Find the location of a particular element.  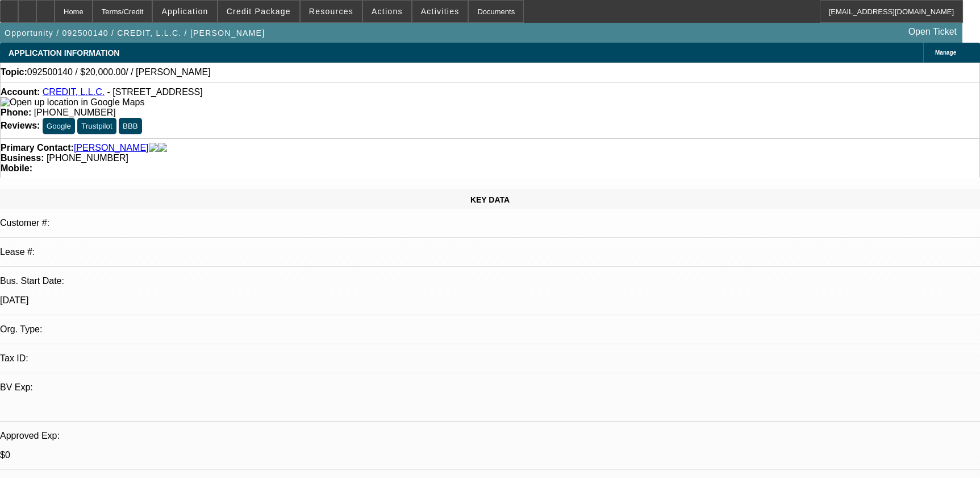

a: CREDIT, L.L.C. is located at coordinates (73, 91).